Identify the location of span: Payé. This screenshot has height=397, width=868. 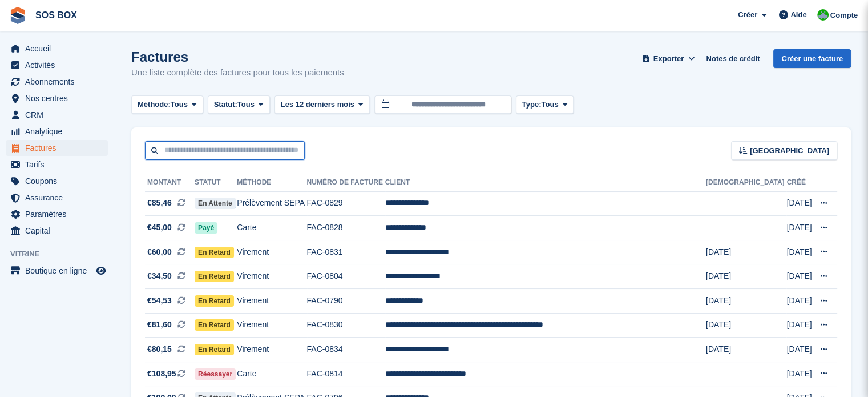
(206, 228).